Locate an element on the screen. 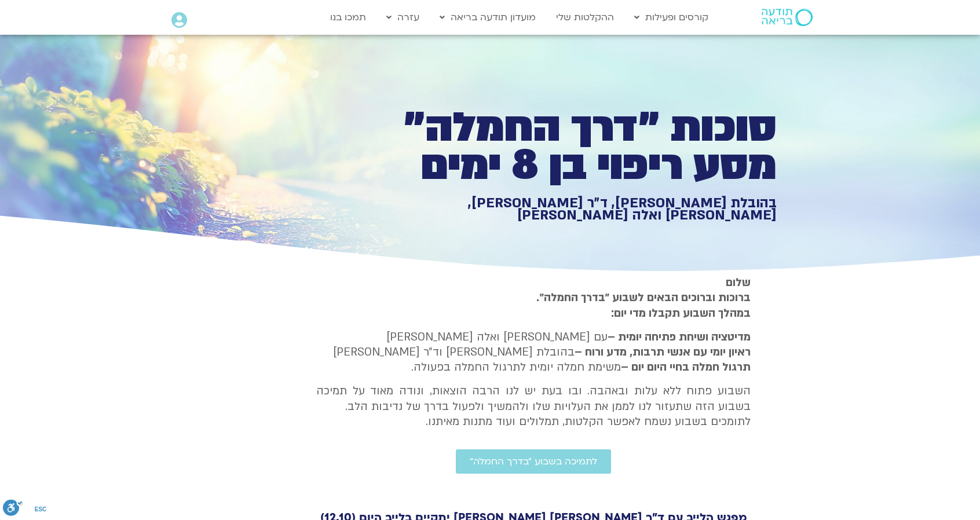 This screenshot has height=520, width=980. b: תרגול חמלה בחיי היום יום – is located at coordinates (686, 367).